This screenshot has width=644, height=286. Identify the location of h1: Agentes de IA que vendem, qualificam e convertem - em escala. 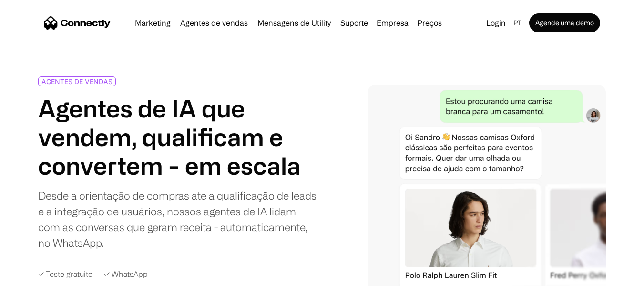
(179, 137).